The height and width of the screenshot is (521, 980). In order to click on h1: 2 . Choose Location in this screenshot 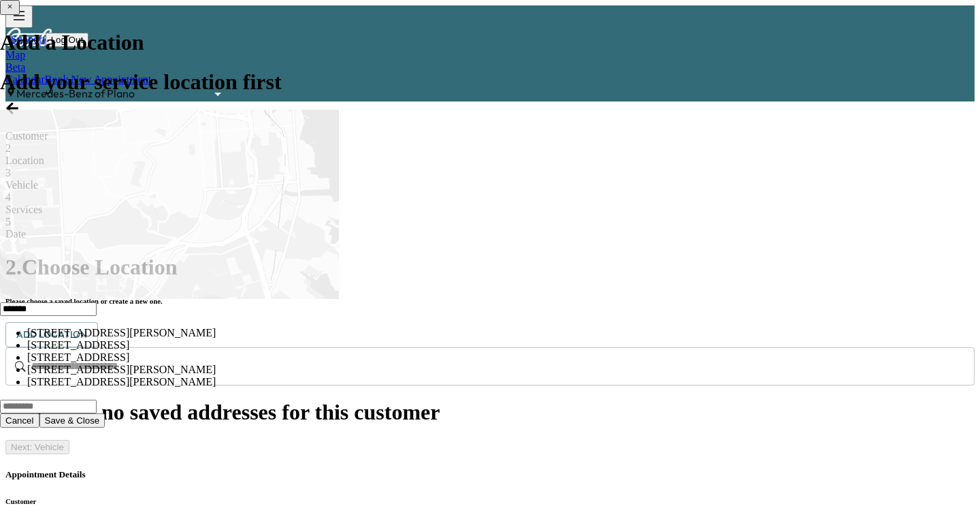, I will do `click(490, 267)`.